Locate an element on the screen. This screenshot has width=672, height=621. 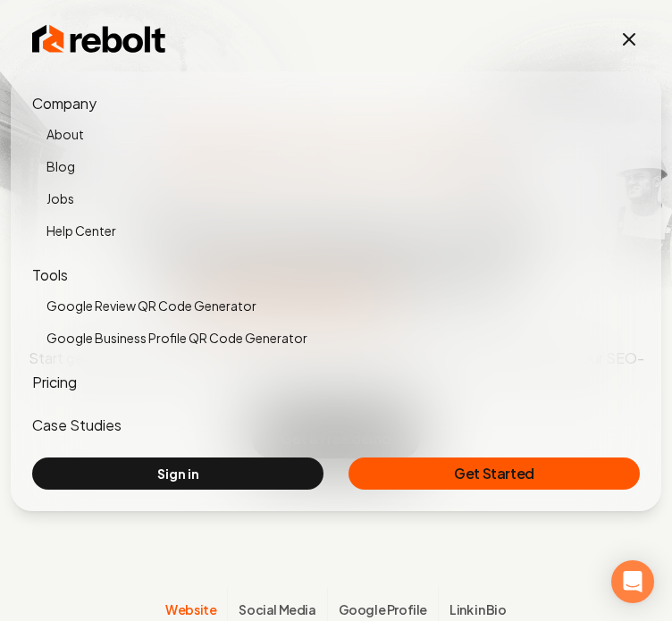
span: Tools is located at coordinates (50, 274).